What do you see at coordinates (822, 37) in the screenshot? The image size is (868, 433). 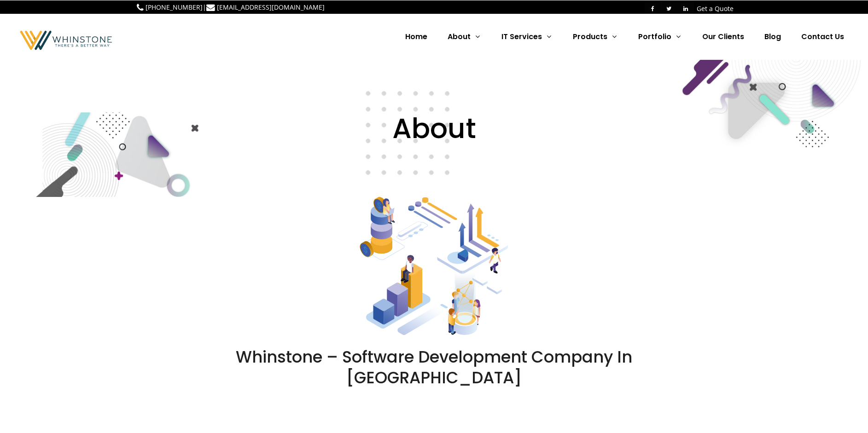 I see `a: Contact Us` at bounding box center [822, 37].